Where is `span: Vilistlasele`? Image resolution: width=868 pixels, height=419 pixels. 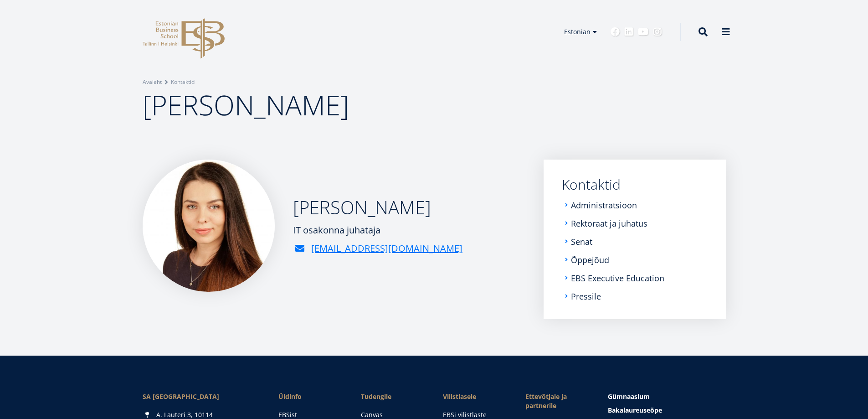
span: Vilistlasele is located at coordinates (475, 396).